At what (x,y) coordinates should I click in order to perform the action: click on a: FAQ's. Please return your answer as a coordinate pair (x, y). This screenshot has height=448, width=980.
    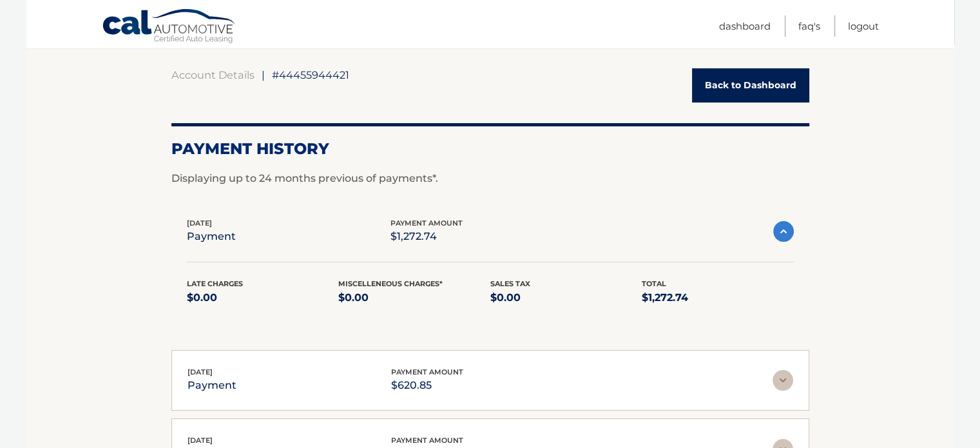
    Looking at the image, I should click on (809, 26).